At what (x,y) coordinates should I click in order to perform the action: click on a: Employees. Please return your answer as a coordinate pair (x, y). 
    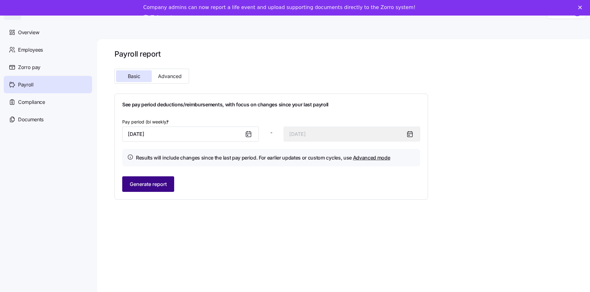
    Looking at the image, I should click on (48, 50).